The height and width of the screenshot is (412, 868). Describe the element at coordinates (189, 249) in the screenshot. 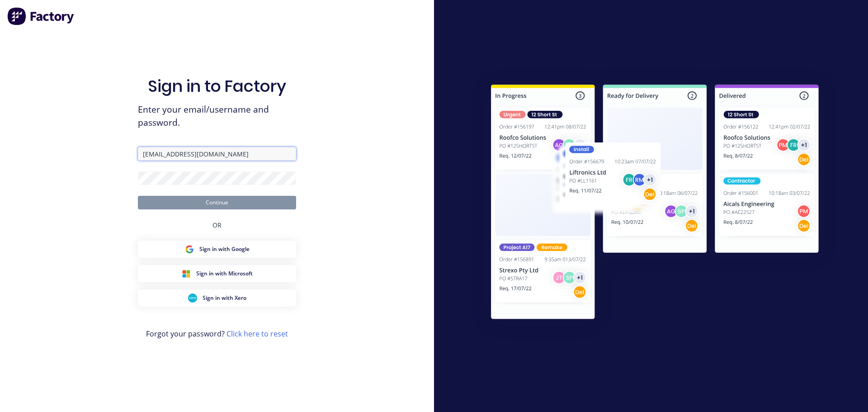

I see `img: Google Sign in` at that location.